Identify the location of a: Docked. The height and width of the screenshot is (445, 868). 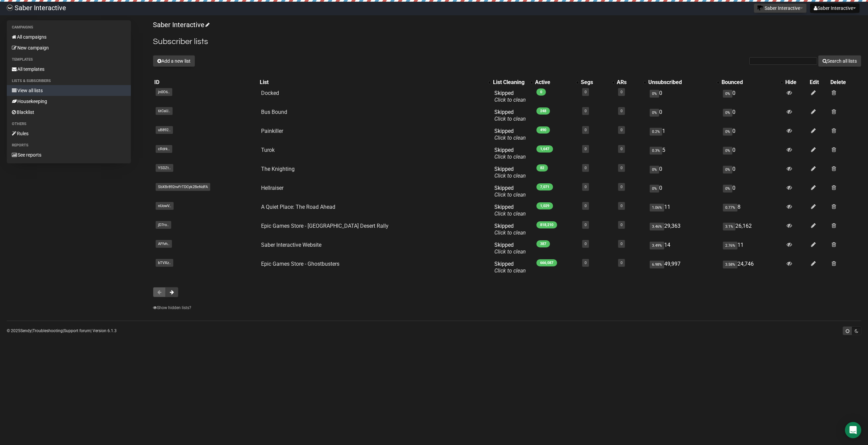
(270, 93).